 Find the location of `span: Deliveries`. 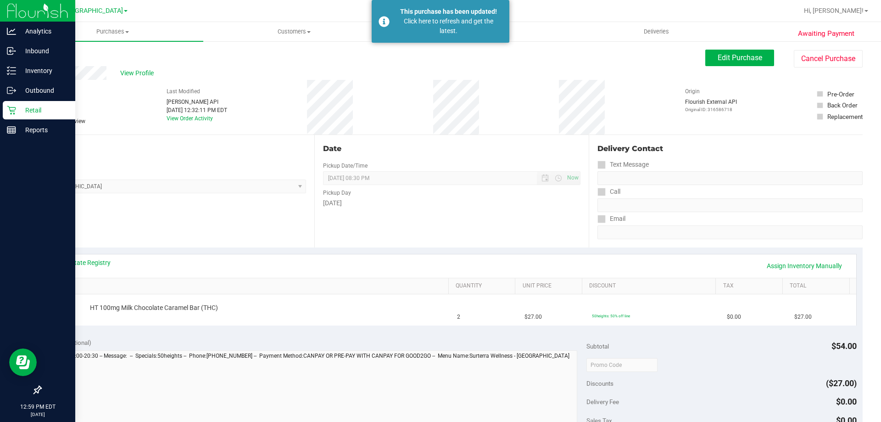

span: Deliveries is located at coordinates (656, 32).